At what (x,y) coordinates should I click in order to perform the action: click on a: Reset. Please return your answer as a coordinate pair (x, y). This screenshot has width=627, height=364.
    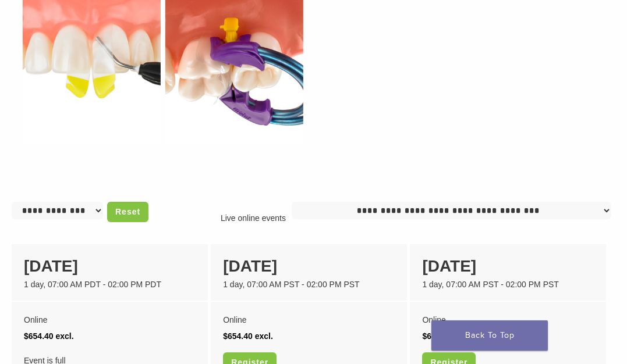
    Looking at the image, I should click on (127, 212).